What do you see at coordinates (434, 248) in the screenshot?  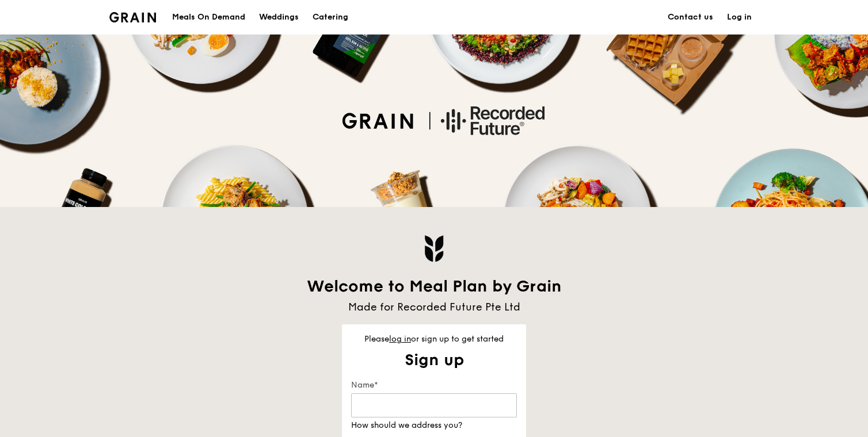 I see `img: Grain logo` at bounding box center [434, 248].